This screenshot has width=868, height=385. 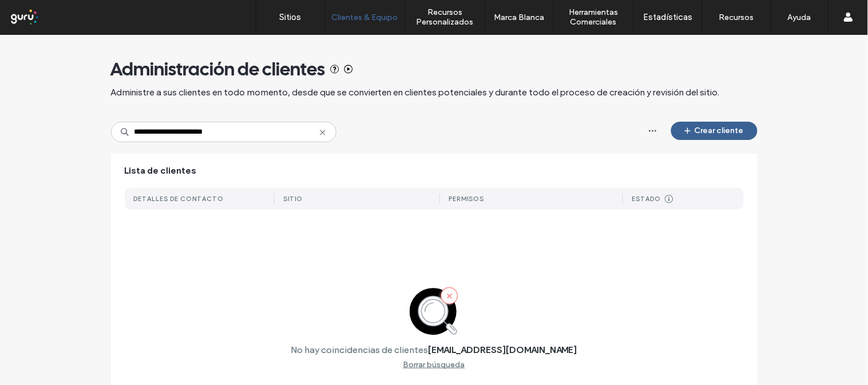 I want to click on label: Recursos Personalizados, so click(x=444, y=17).